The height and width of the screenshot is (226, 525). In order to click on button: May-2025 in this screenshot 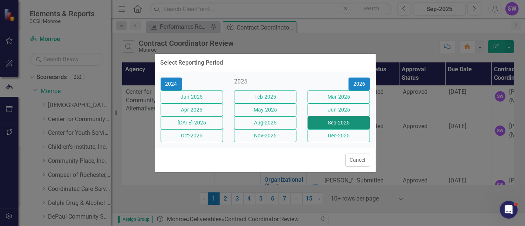, I will do `click(265, 110)`.